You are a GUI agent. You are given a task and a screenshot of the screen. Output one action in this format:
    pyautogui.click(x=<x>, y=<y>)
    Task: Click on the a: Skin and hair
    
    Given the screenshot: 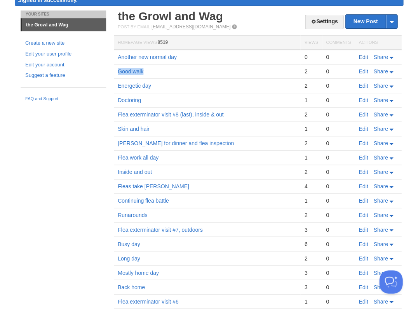 What is the action you would take?
    pyautogui.click(x=134, y=129)
    